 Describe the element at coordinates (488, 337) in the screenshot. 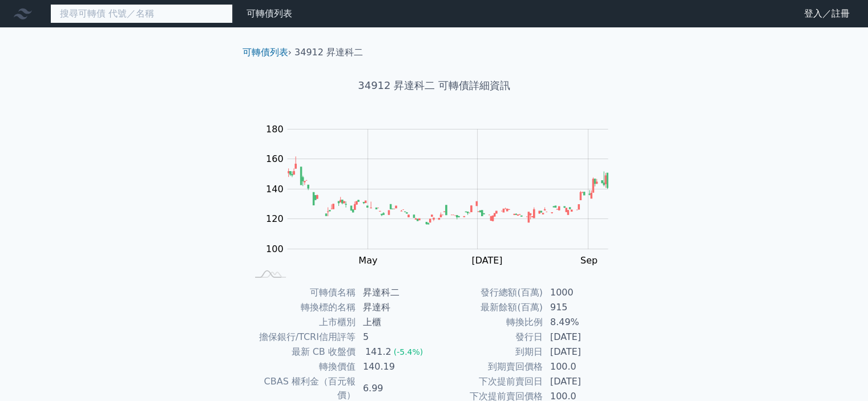

I see `td: 發行日` at that location.